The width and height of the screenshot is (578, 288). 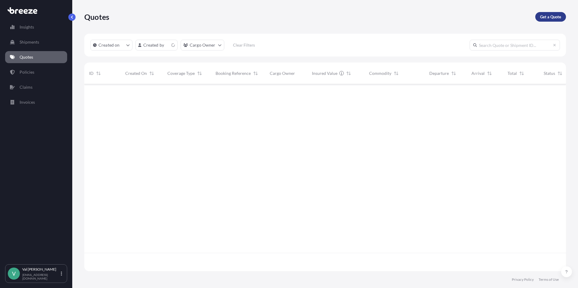 I want to click on span: Commodity, so click(x=380, y=73).